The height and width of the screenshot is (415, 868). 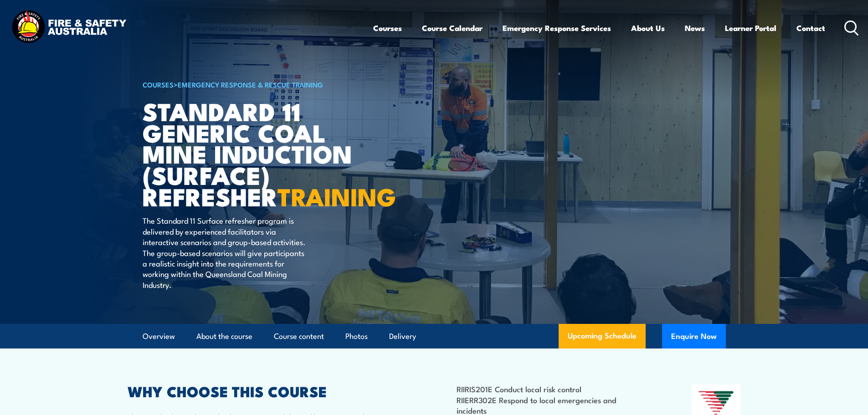 I want to click on h2: WHY CHOOSE THIS COURSE, so click(x=260, y=390).